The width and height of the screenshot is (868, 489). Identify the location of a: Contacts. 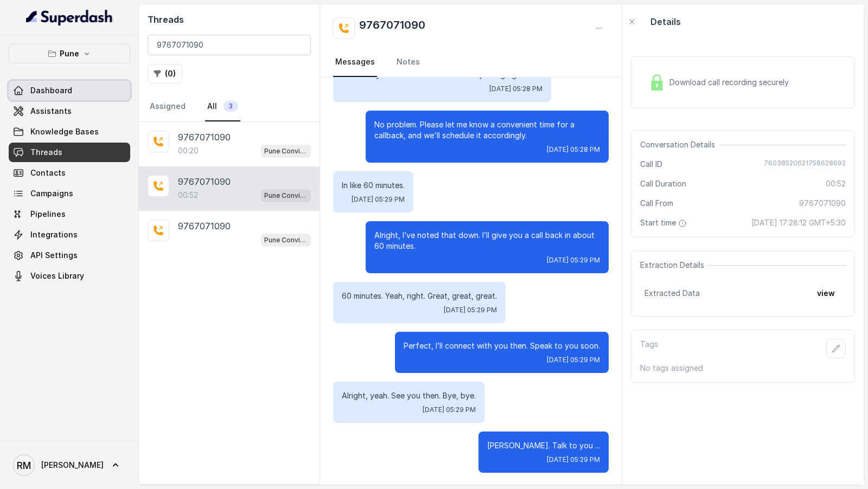
(69, 173).